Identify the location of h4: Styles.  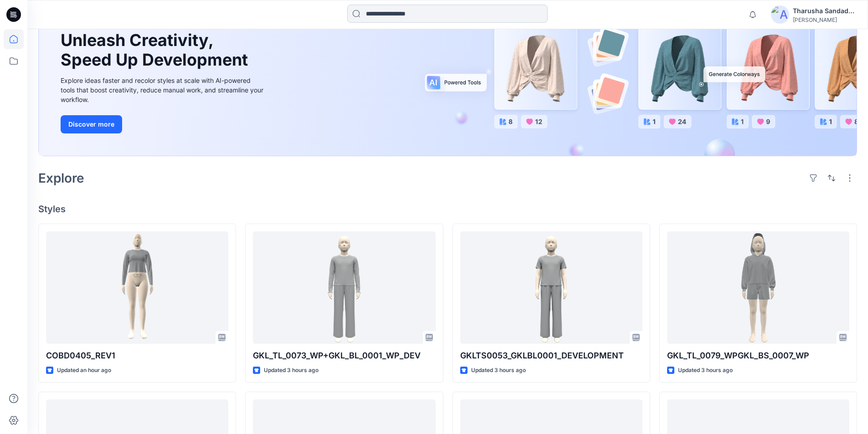
(448, 209).